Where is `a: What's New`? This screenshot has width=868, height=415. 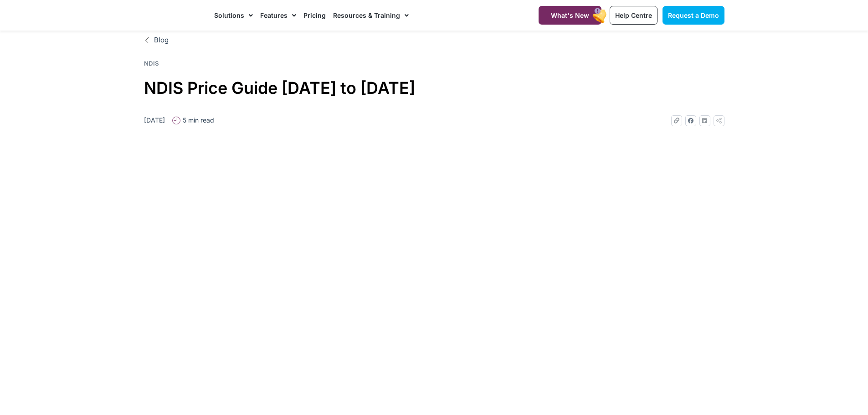 a: What's New is located at coordinates (570, 15).